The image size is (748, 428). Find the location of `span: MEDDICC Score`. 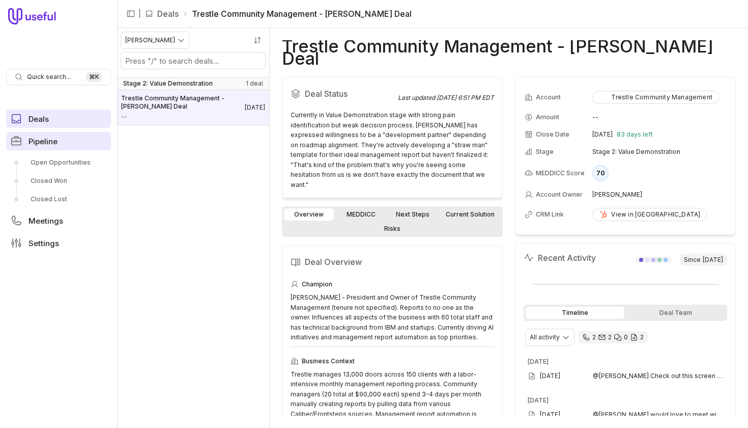

span: MEDDICC Score is located at coordinates (560, 173).